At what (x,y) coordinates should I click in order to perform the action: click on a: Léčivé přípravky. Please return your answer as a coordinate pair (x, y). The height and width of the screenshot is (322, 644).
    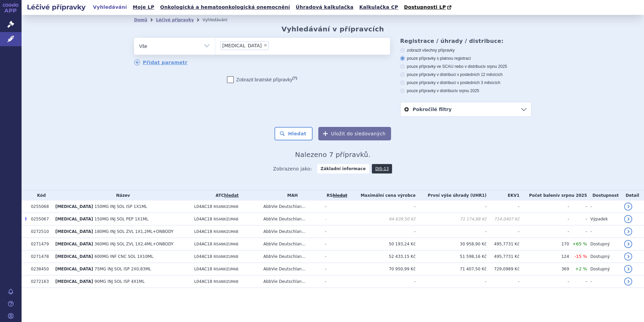
    Looking at the image, I should click on (175, 20).